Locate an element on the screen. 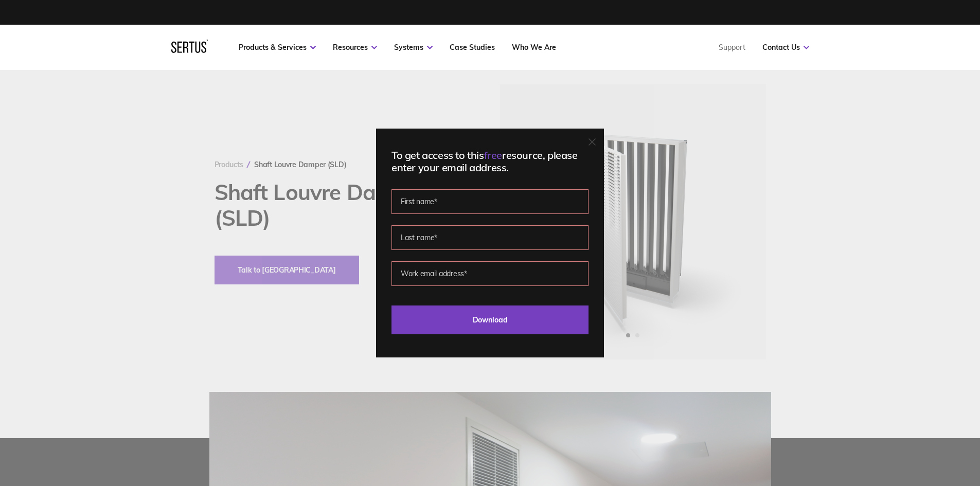 This screenshot has height=486, width=980. input: Last name* is located at coordinates (490, 238).